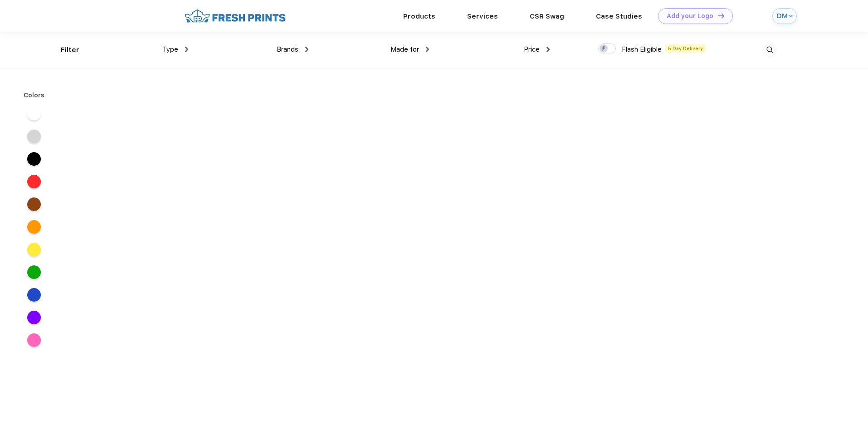 This screenshot has width=868, height=428. I want to click on div: Filter, so click(70, 50).